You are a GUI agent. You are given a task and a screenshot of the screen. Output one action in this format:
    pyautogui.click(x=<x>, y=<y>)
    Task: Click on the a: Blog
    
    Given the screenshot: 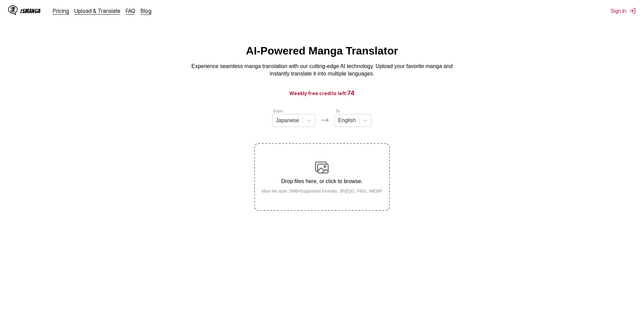 What is the action you would take?
    pyautogui.click(x=146, y=11)
    